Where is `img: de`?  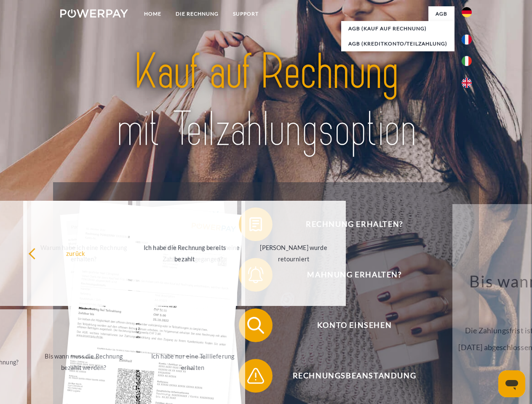
img: de is located at coordinates (467, 12).